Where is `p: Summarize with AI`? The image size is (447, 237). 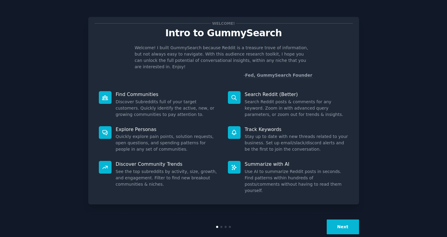
p: Summarize with AI is located at coordinates (296, 164).